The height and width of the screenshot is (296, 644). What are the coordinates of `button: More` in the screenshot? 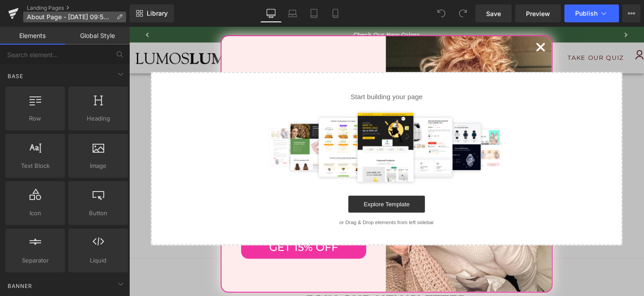 It's located at (631, 13).